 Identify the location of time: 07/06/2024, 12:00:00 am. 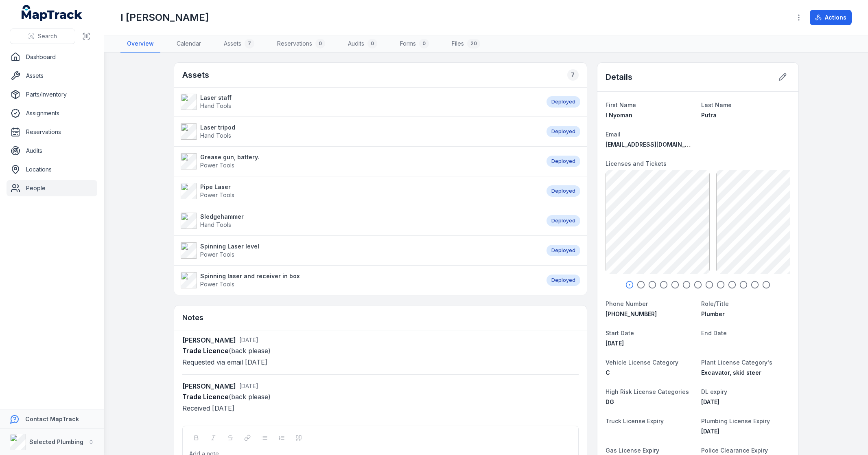
(614, 343).